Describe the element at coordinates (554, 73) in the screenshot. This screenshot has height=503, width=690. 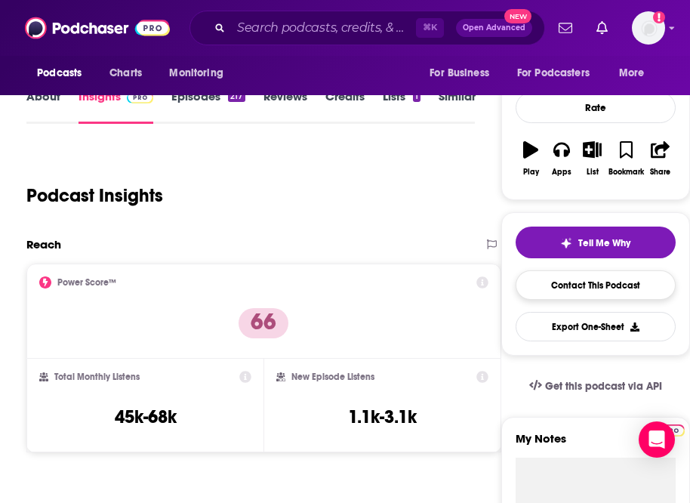
I see `span: For Podcasters` at that location.